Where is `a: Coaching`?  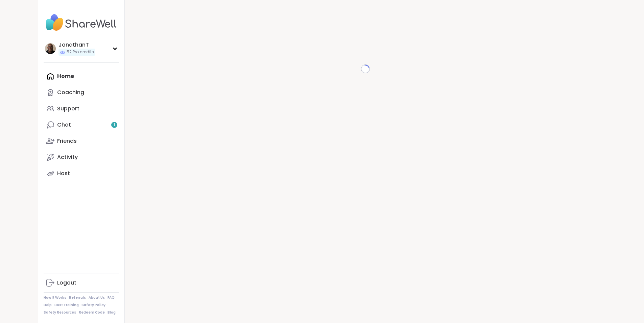
a: Coaching is located at coordinates (81, 93).